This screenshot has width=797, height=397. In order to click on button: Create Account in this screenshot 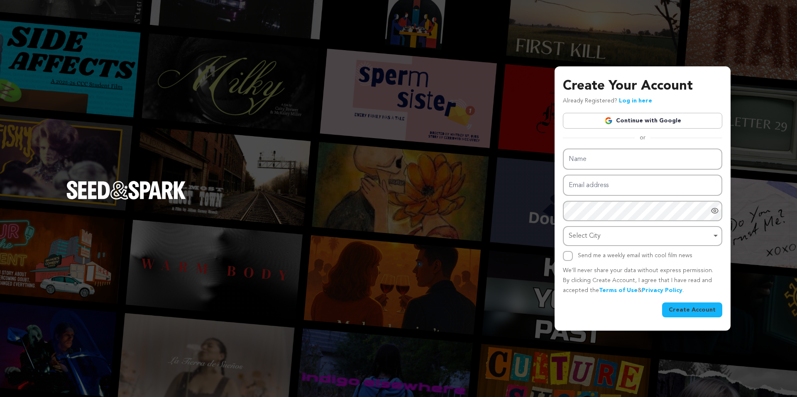, I will do `click(692, 310)`.